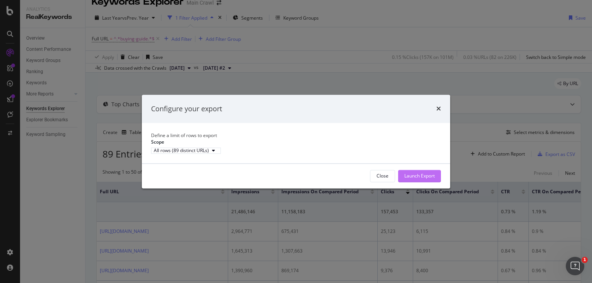 The height and width of the screenshot is (283, 592). Describe the element at coordinates (585, 260) in the screenshot. I see `span: 1` at that location.